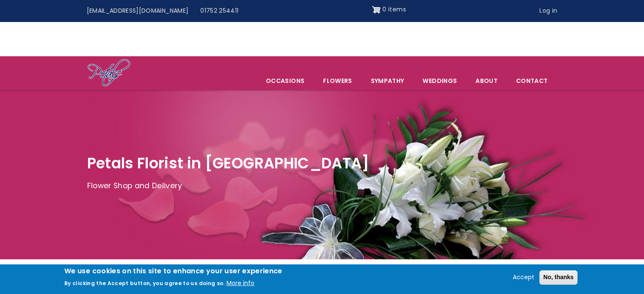 The height and width of the screenshot is (294, 644). I want to click on a: Sympathy, so click(387, 81).